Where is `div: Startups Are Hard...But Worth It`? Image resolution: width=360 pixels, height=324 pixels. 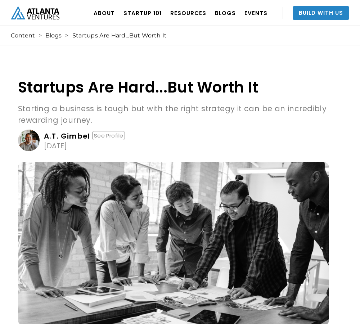
div: Startups Are Hard...But Worth It is located at coordinates (120, 36).